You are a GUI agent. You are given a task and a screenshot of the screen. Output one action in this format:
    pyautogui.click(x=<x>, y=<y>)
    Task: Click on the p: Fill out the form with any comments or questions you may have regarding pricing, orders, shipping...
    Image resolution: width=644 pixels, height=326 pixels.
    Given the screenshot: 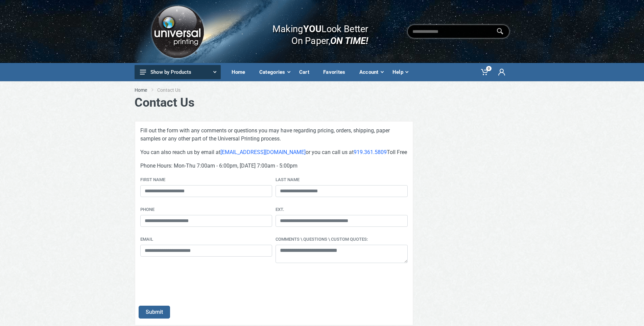 What is the action you would take?
    pyautogui.click(x=274, y=135)
    